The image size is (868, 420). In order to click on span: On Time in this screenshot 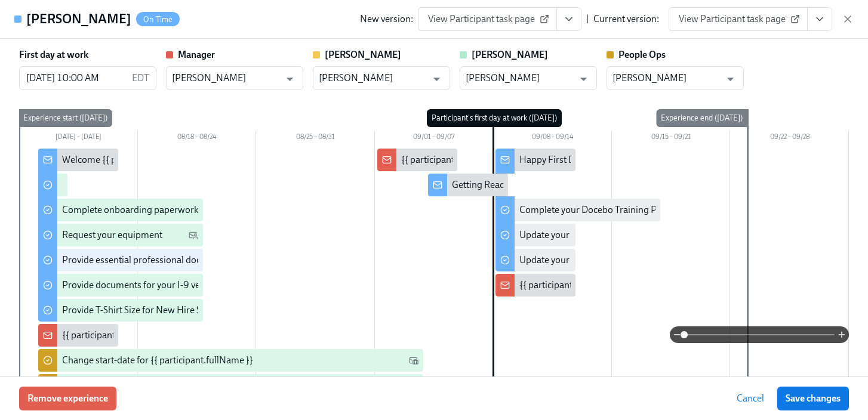, I will do `click(157, 19)`.